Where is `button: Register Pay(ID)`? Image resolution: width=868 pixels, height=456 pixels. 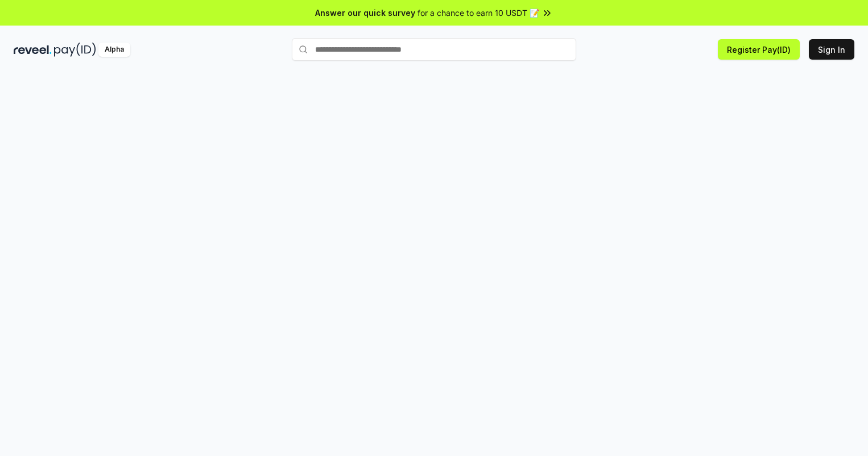
button: Register Pay(ID) is located at coordinates (759, 50).